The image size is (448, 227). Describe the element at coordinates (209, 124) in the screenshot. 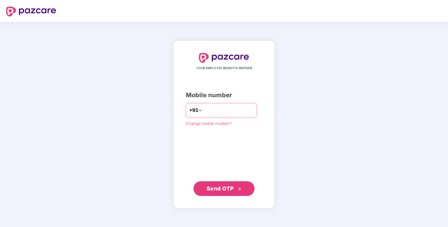

I see `span: Change mobile number?` at that location.